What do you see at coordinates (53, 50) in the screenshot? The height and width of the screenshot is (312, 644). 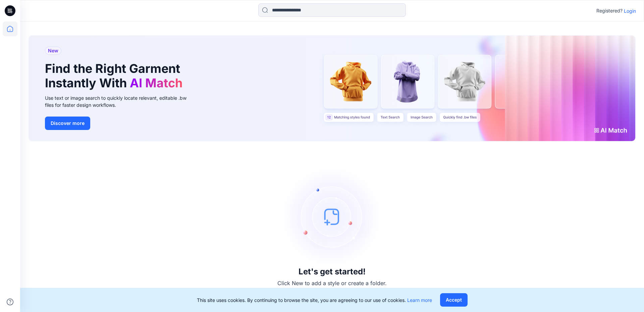 I see `span: New` at bounding box center [53, 50].